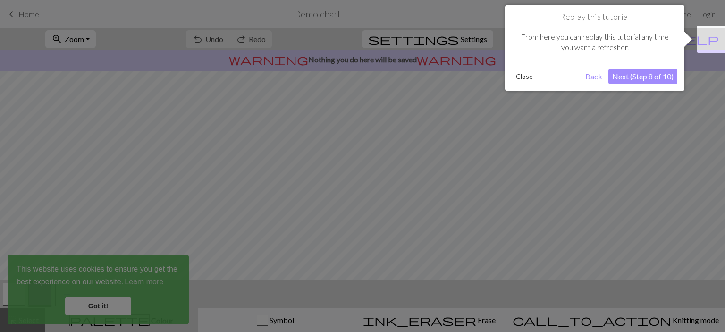 The image size is (725, 332). What do you see at coordinates (594, 48) in the screenshot?
I see `div: Replay this tutorial` at bounding box center [594, 48].